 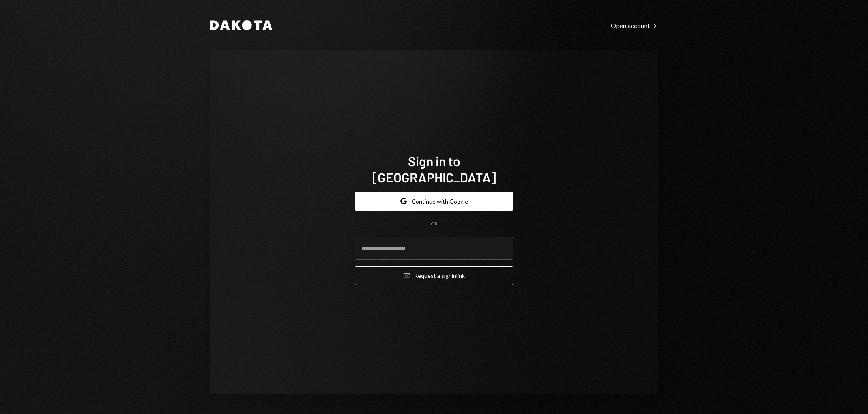 What do you see at coordinates (434, 223) in the screenshot?
I see `div: OR` at bounding box center [434, 223].